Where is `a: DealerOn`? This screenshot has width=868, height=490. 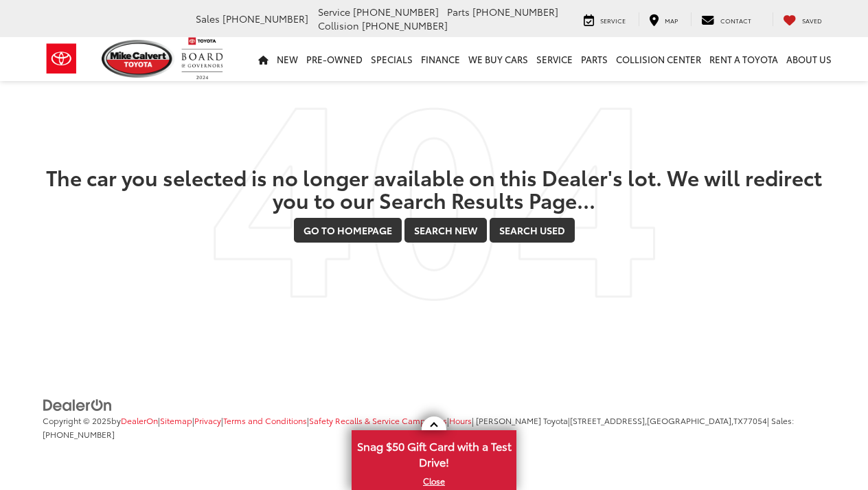
a: DealerOn is located at coordinates (77, 404).